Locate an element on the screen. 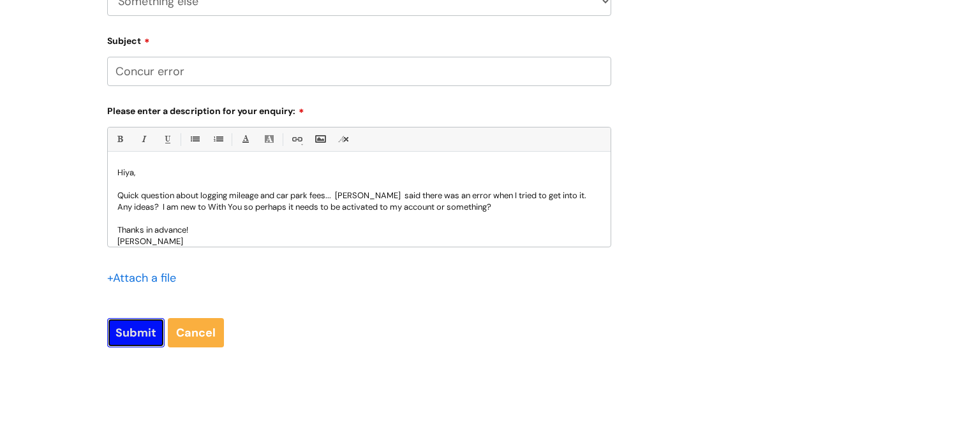 The width and height of the screenshot is (980, 443). input: Submit is located at coordinates (136, 333).